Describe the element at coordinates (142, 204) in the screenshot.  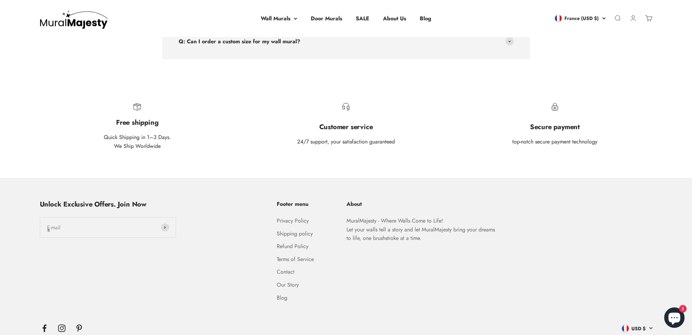
I see `p: Unlock Exclusive Offers. Join Now` at that location.